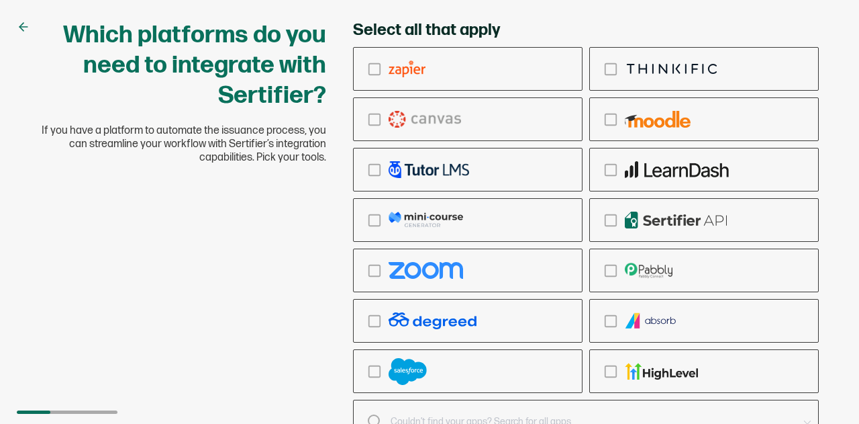 The height and width of the screenshot is (424, 859). I want to click on img: absorb, so click(651, 320).